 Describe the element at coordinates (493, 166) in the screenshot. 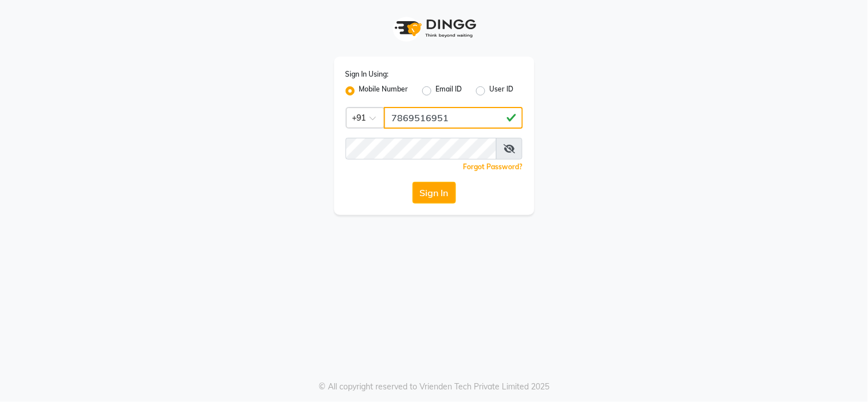

I see `a: Forgot Password?` at that location.